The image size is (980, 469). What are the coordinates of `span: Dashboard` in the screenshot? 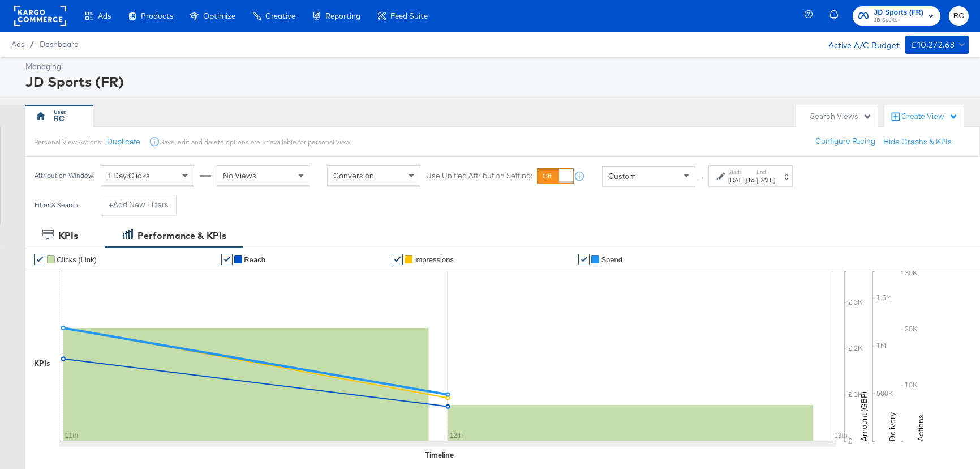 It's located at (59, 45).